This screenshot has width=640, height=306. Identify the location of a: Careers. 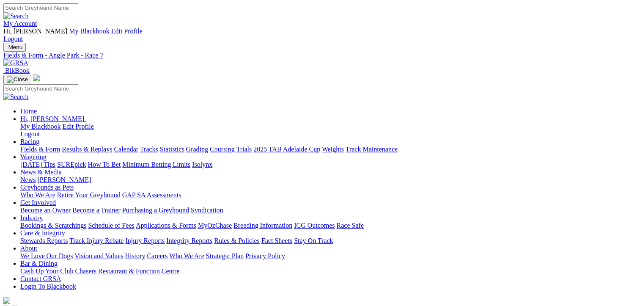
(157, 255).